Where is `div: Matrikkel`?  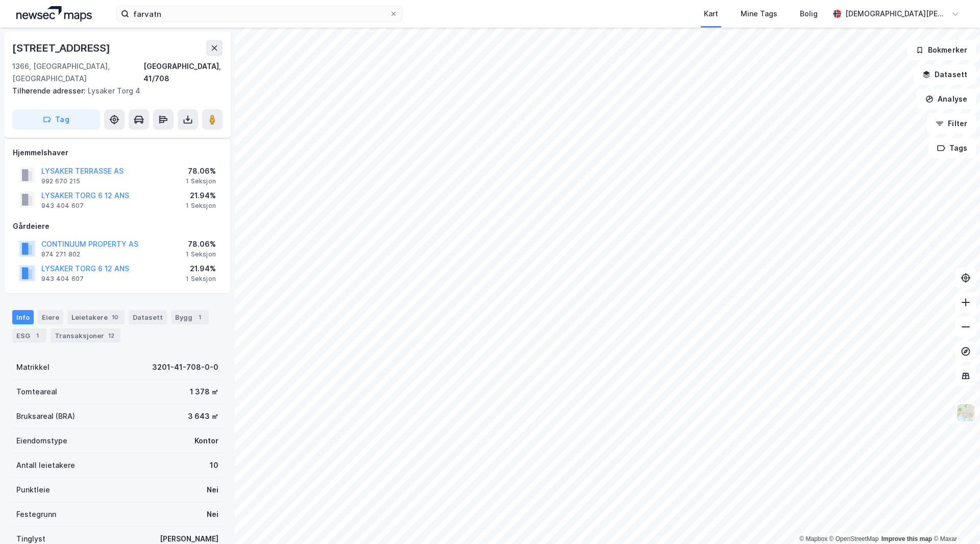 div: Matrikkel is located at coordinates (32, 367).